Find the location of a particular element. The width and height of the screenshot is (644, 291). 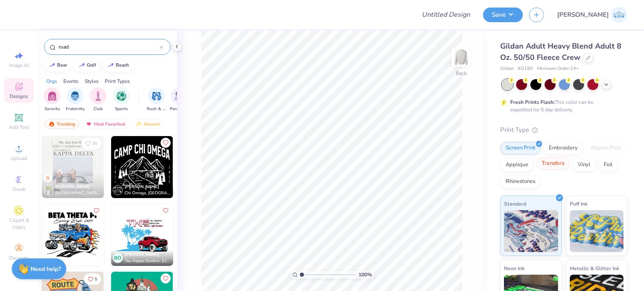

div: filter for Fraternity is located at coordinates (75, 99).